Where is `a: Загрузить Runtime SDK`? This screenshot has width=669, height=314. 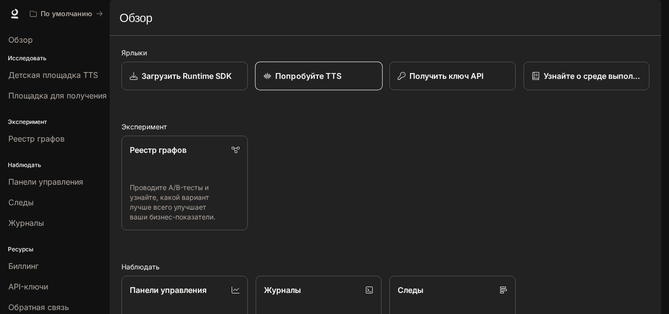 a: Загрузить Runtime SDK is located at coordinates (185, 76).